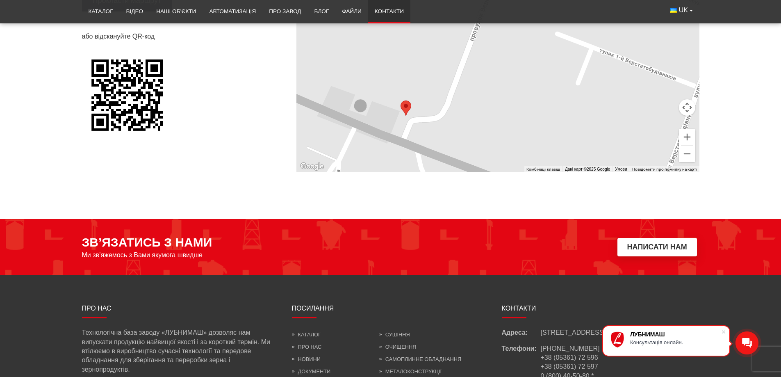  I want to click on a: Умови, so click(620, 169).